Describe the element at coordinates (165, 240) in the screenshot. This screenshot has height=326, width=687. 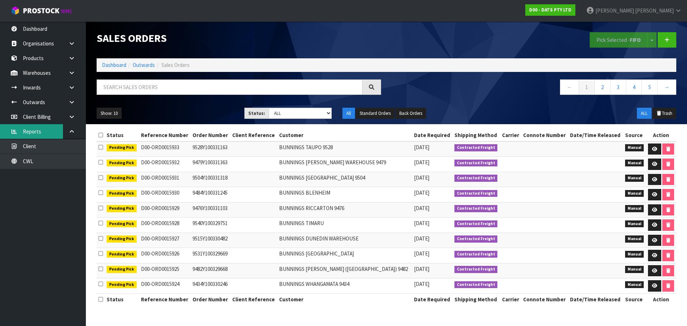
I see `td: D00-ORD0015927` at that location.